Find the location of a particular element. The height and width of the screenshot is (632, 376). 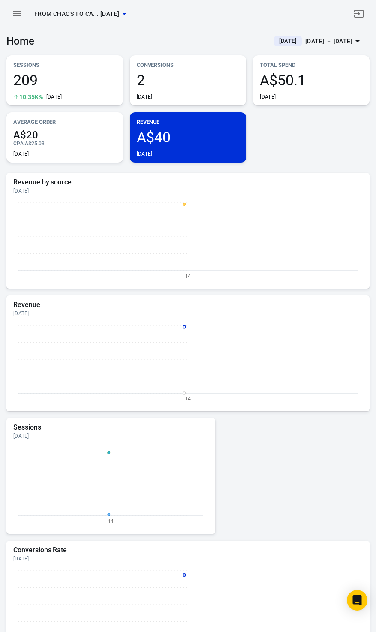

h5: Revenue by source is located at coordinates (188, 182).